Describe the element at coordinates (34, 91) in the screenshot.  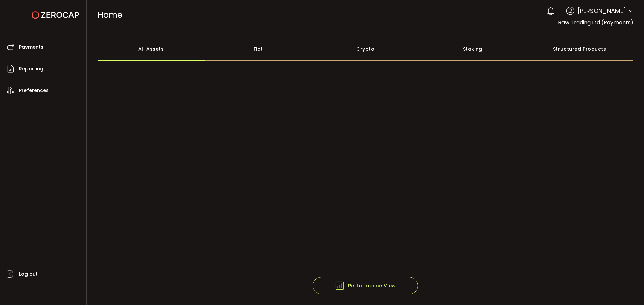
I see `span: Preferences` at that location.